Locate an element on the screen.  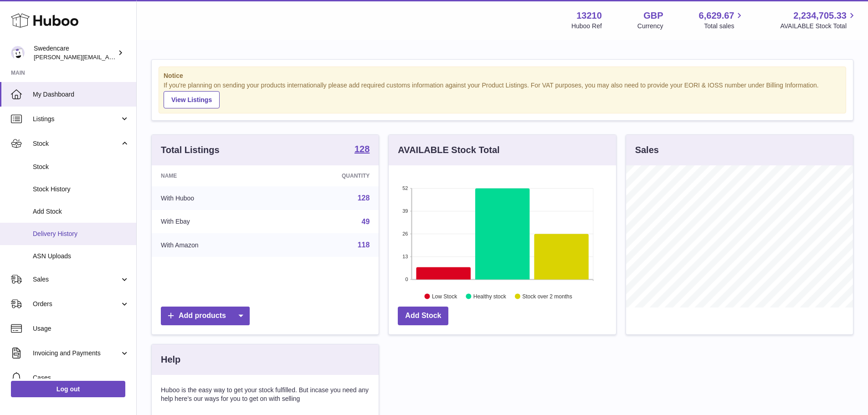
a: Log out is located at coordinates (68, 389).